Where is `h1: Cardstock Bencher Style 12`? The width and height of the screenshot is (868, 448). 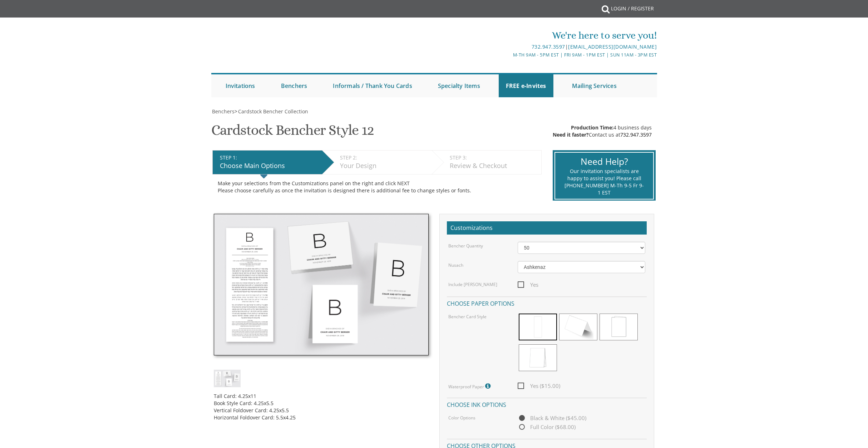
h1: Cardstock Bencher Style 12 is located at coordinates (292, 133).